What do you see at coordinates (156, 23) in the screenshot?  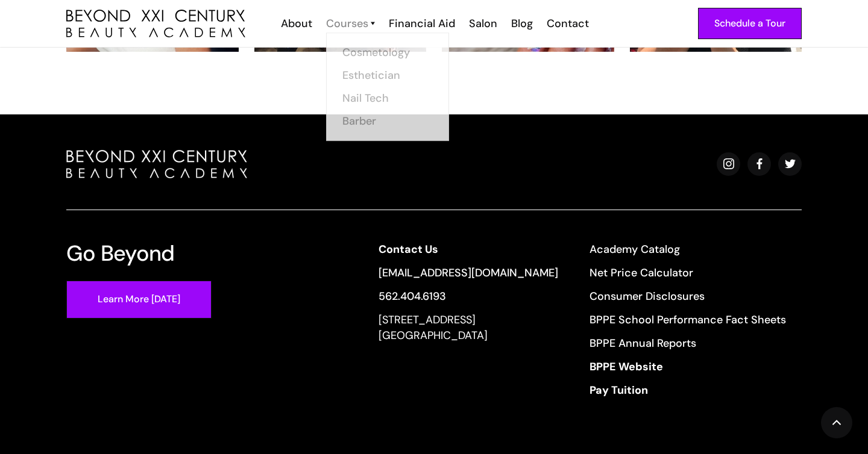 I see `a: home` at bounding box center [156, 23].